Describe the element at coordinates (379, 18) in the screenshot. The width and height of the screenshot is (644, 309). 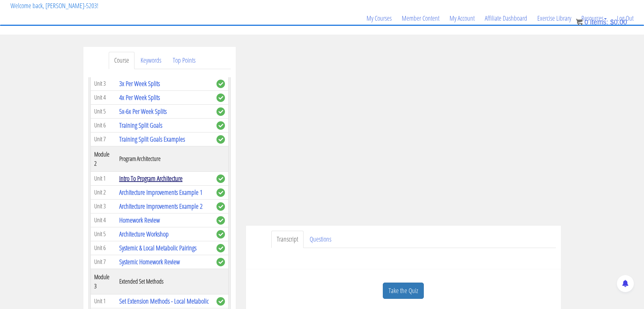
I see `a: My Courses` at that location.